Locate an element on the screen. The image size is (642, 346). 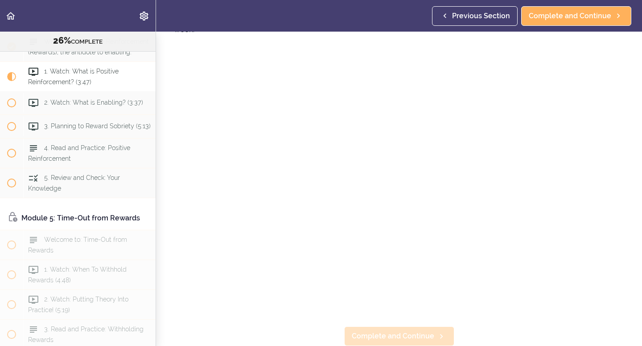
span: 1. Watch: What is Positive Reinforcement? (3:47) is located at coordinates (73, 77).